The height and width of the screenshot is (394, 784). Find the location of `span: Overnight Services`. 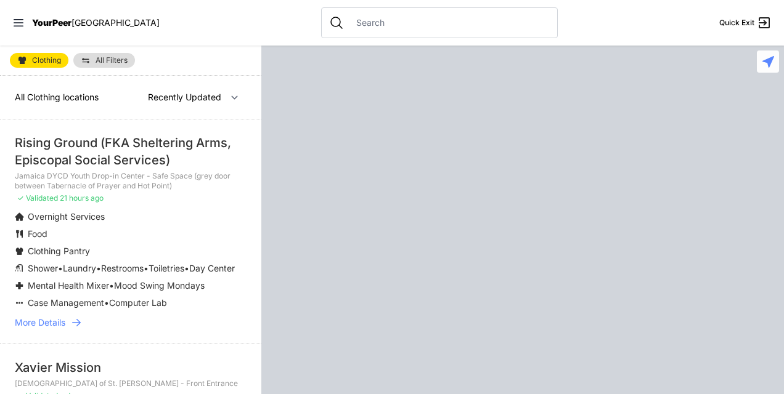

span: Overnight Services is located at coordinates (66, 216).